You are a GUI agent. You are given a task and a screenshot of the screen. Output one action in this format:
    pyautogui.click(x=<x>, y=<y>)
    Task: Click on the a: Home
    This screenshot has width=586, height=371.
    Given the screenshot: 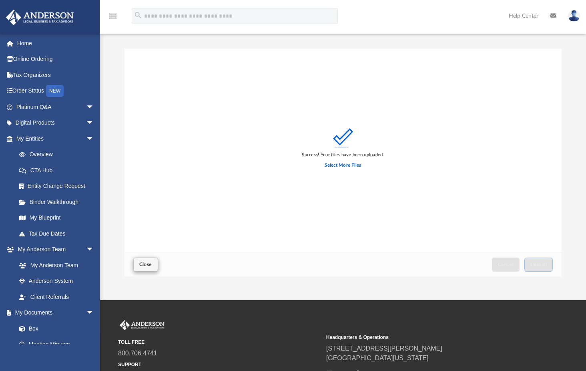 What is the action you would take?
    pyautogui.click(x=56, y=43)
    